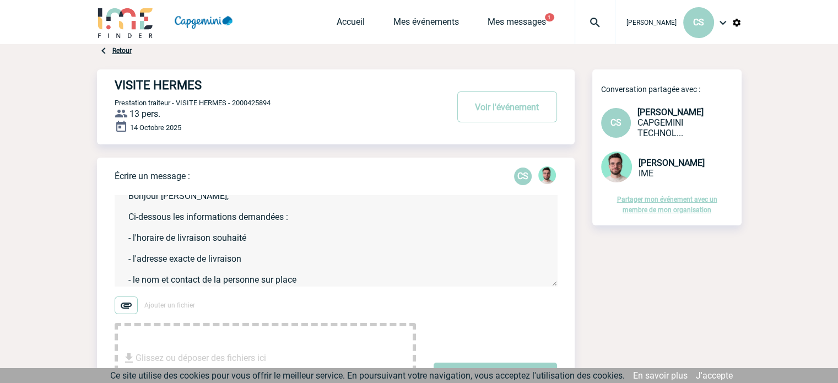 The width and height of the screenshot is (838, 383). Describe the element at coordinates (517, 24) in the screenshot. I see `a: Mes messages` at that location.